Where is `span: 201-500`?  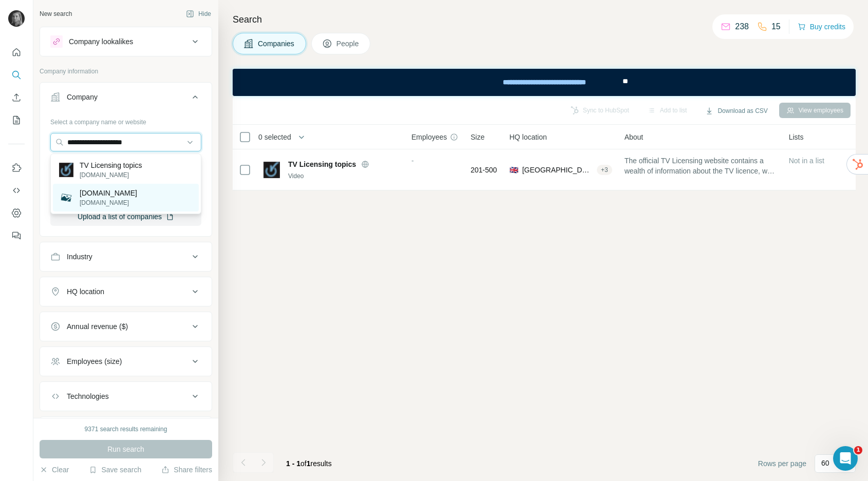 span: 201-500 is located at coordinates (483, 170).